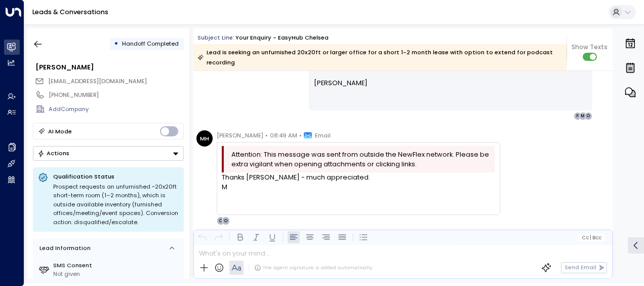 Image resolution: width=644 pixels, height=286 pixels. I want to click on button: Cc|Bcc, so click(591, 237).